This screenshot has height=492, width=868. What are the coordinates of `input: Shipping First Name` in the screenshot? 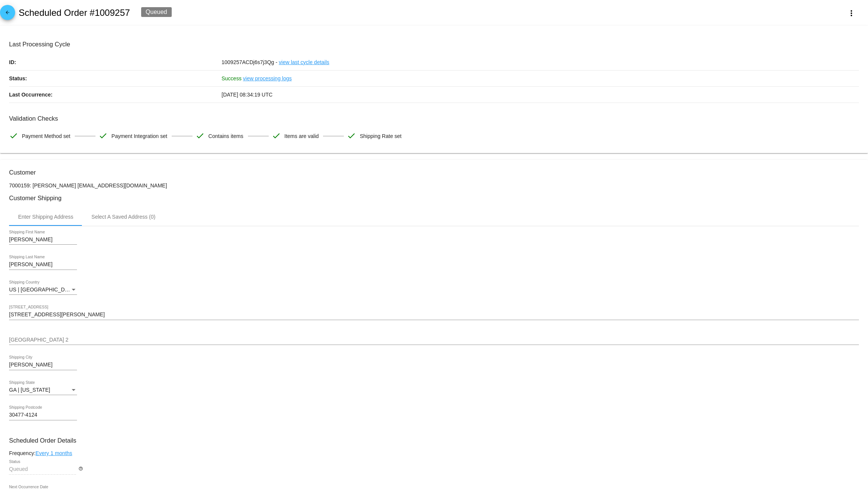 It's located at (43, 240).